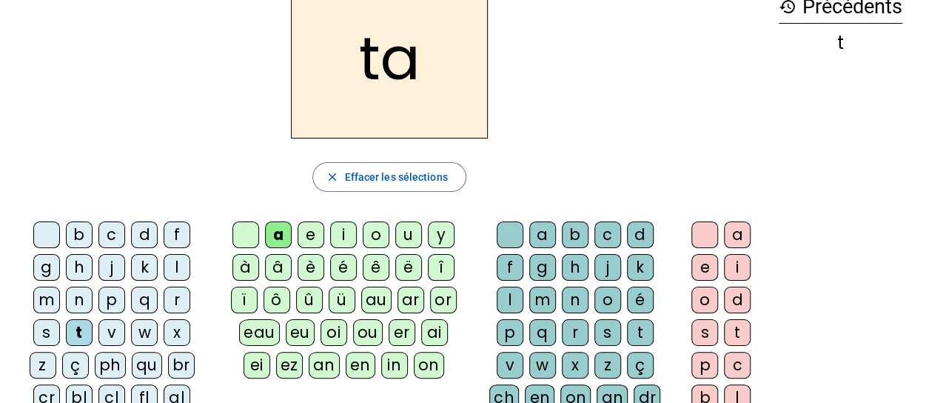 This screenshot has height=403, width=926. I want to click on div: ë, so click(409, 267).